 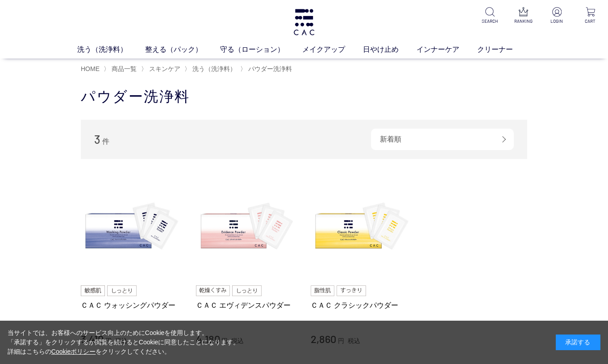 What do you see at coordinates (442, 139) in the screenshot?
I see `div: 新着順` at bounding box center [442, 139].